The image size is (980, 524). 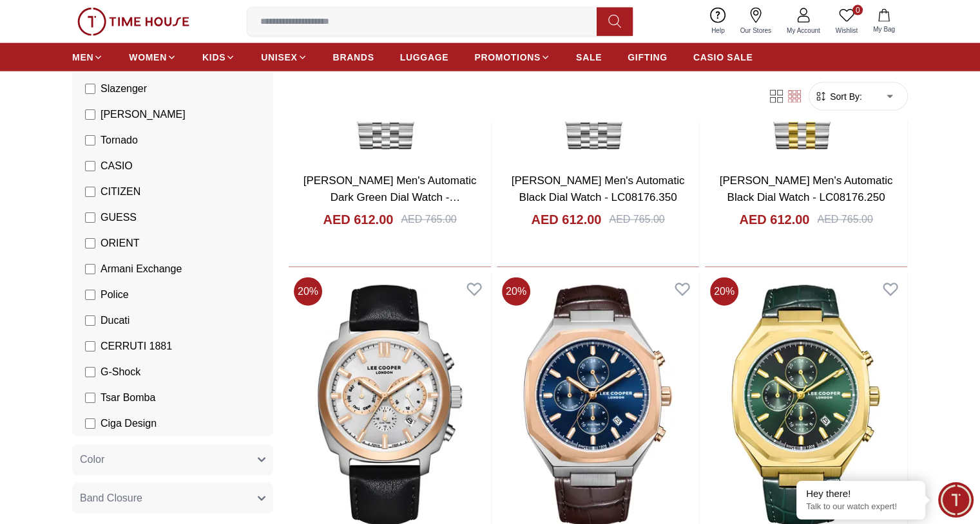 I want to click on input: CERRUTI 1881, so click(x=90, y=346).